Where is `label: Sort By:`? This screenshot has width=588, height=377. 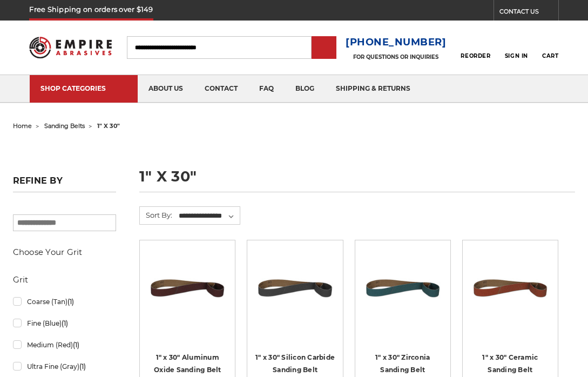
label: Sort By: is located at coordinates (156, 215).